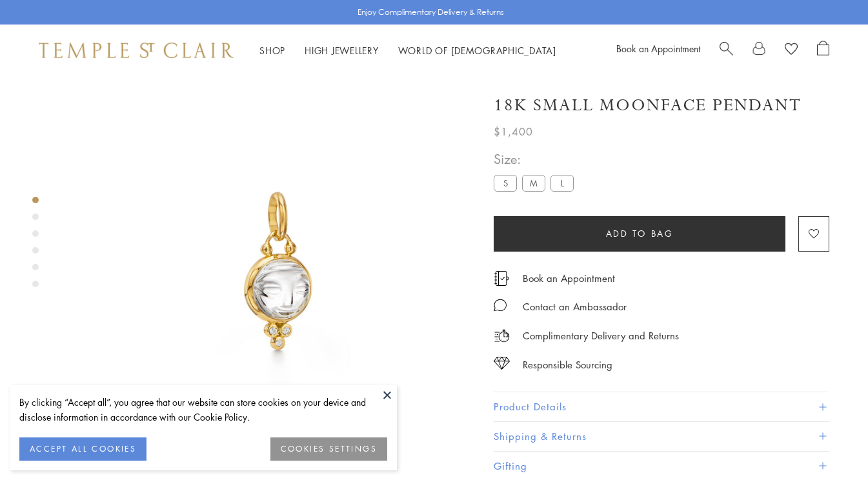 The width and height of the screenshot is (868, 480). What do you see at coordinates (662, 436) in the screenshot?
I see `button: Shipping & Returns` at bounding box center [662, 436].